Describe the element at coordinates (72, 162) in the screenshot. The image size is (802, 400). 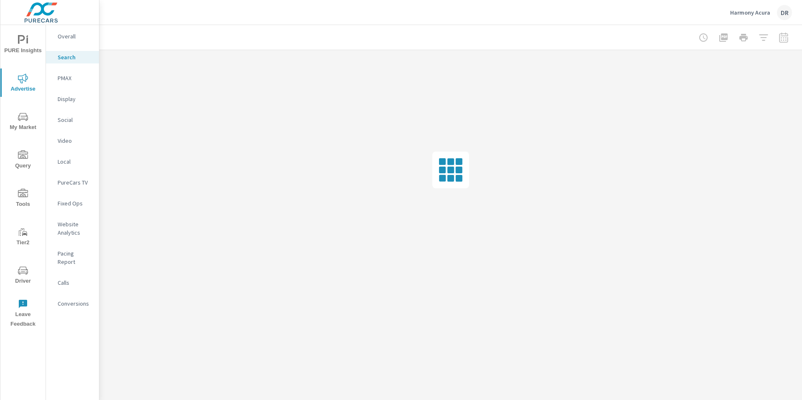
I see `div: Local` at that location.